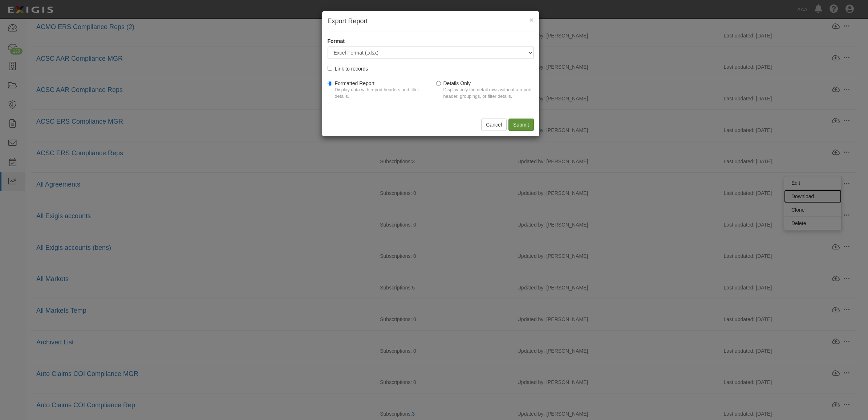 This screenshot has height=420, width=868. What do you see at coordinates (439, 84) in the screenshot?
I see `input: Details OnlyDisplay only the detail rows without a report header, groupings, or filter details.` at bounding box center [439, 84].